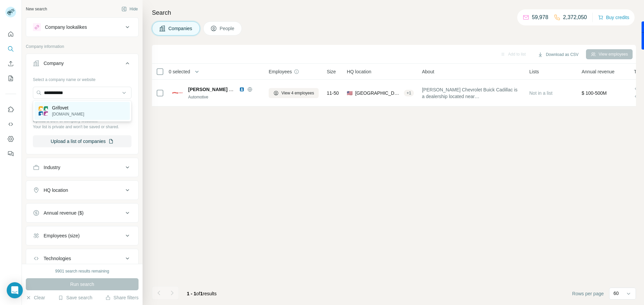  I want to click on span: About, so click(428, 72).